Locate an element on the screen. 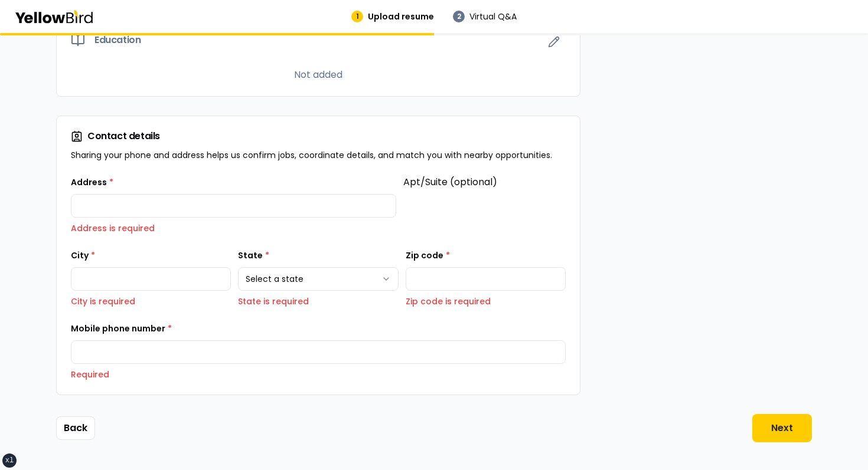 This screenshot has height=470, width=868. p: Not added is located at coordinates (319, 75).